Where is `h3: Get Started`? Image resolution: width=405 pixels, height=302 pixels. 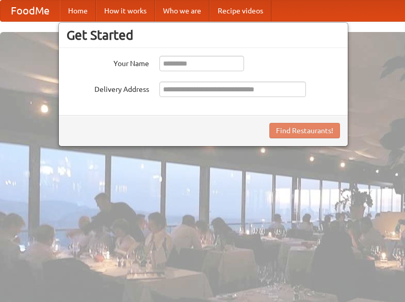
h3: Get Started is located at coordinates (203, 35).